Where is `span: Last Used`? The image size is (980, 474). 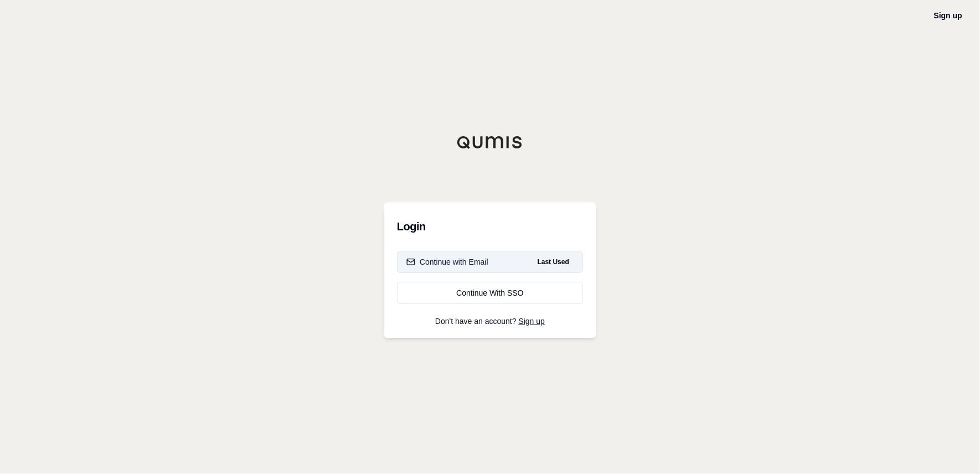 span: Last Used is located at coordinates (553, 262).